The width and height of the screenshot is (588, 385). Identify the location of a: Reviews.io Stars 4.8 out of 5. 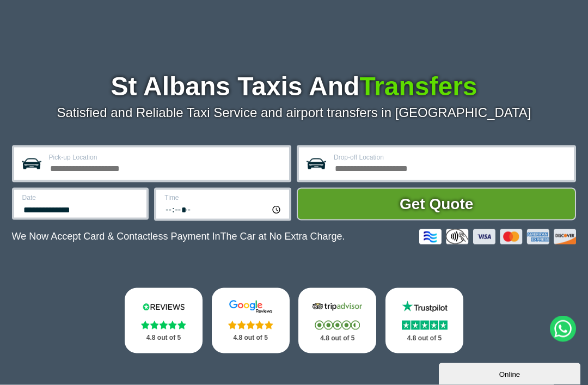
(163, 321).